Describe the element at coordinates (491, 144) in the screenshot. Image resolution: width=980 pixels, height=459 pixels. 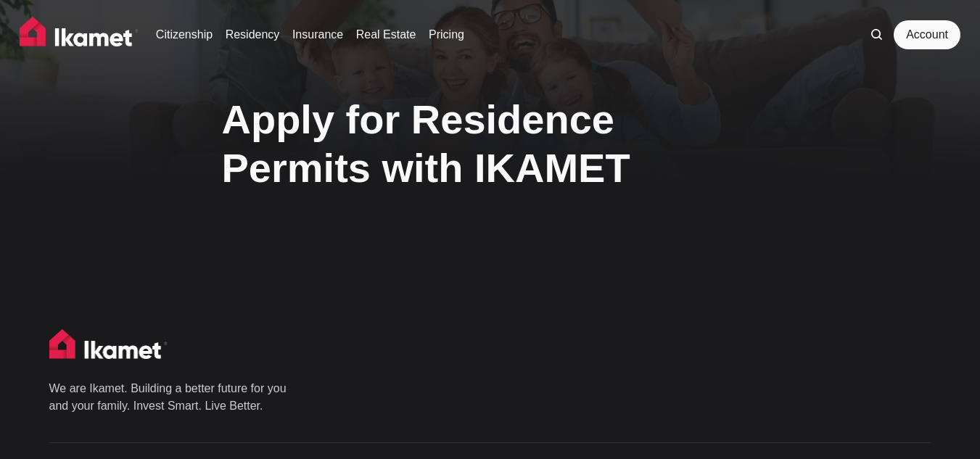
I see `h1: Apply for Residence Permits with IKAMET` at that location.